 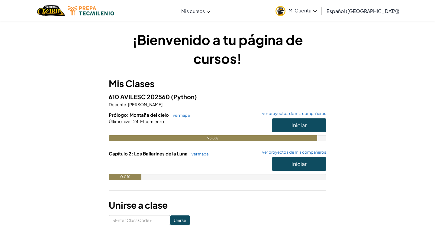 What do you see at coordinates (193, 11) in the screenshot?
I see `span: Mis cursos` at bounding box center [193, 11].